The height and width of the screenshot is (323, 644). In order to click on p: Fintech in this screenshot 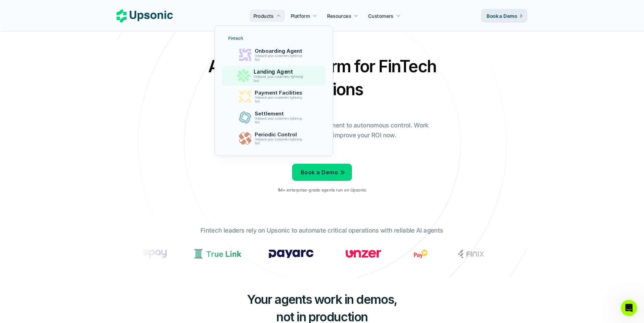, I will do `click(235, 38)`.